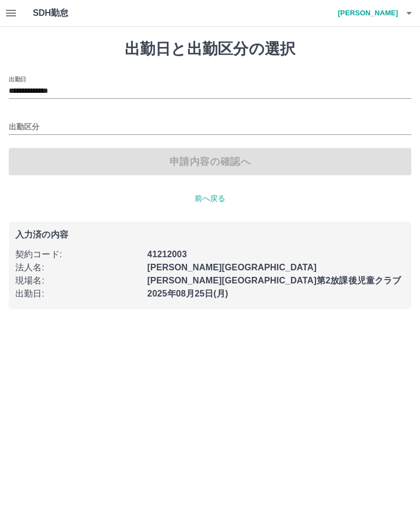 This screenshot has width=420, height=521. Describe the element at coordinates (78, 294) in the screenshot. I see `p: 出勤日 :` at that location.